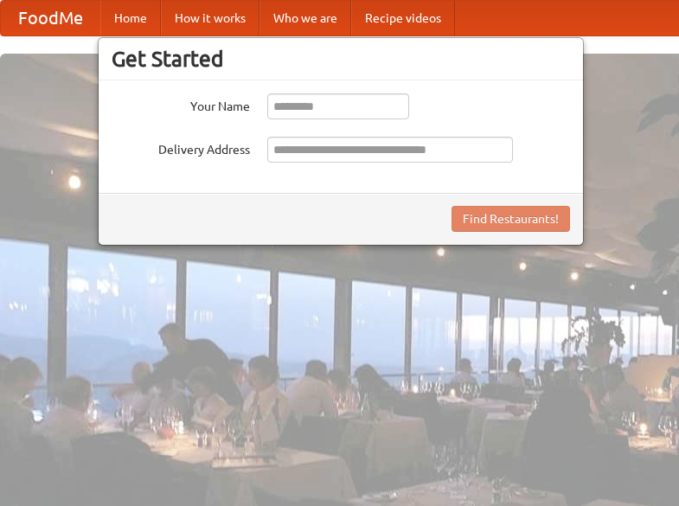  What do you see at coordinates (50, 18) in the screenshot?
I see `a: FoodMe` at bounding box center [50, 18].